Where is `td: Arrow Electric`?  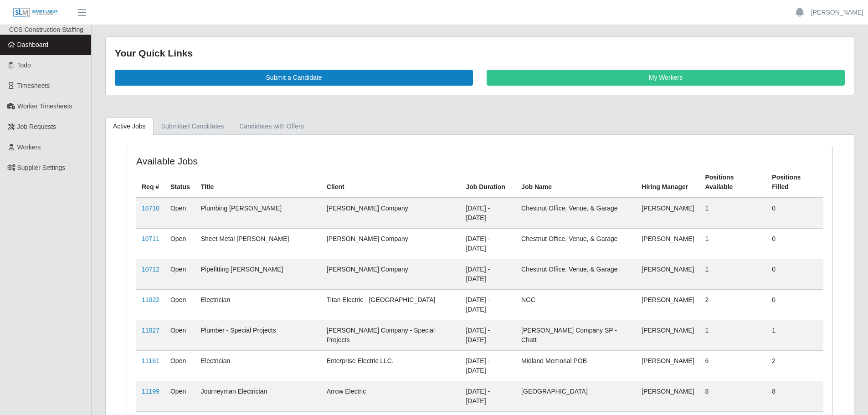
td: Arrow Electric is located at coordinates (391, 396).